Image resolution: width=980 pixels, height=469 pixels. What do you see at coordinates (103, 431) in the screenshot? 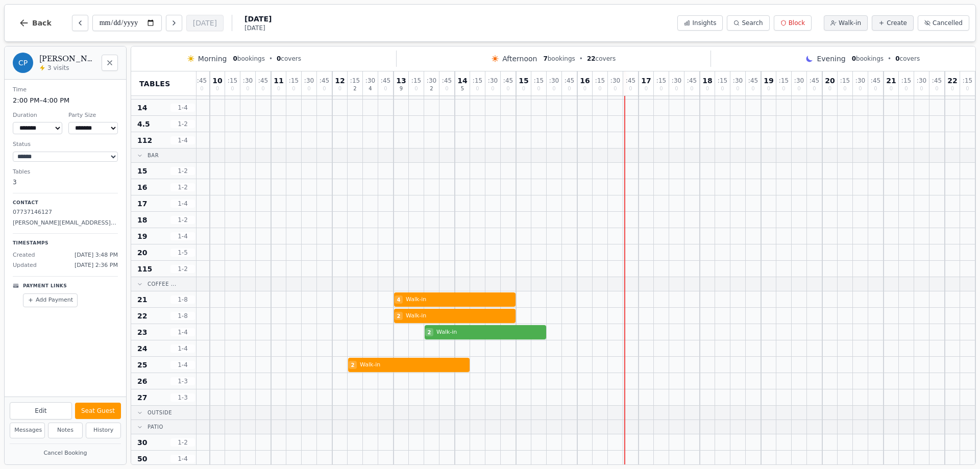
I see `button: History` at bounding box center [103, 431].